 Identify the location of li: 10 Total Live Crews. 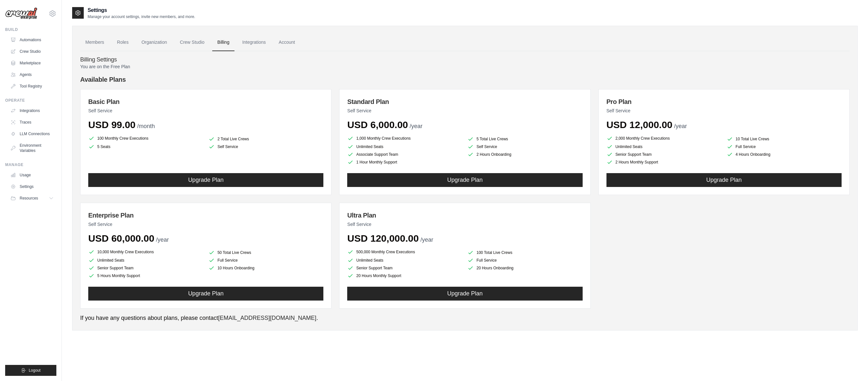
(784, 139).